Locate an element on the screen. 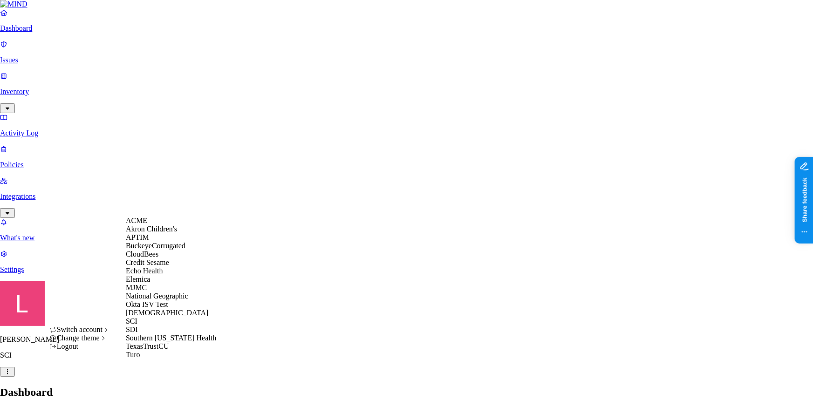  span: Elemica is located at coordinates (138, 279).